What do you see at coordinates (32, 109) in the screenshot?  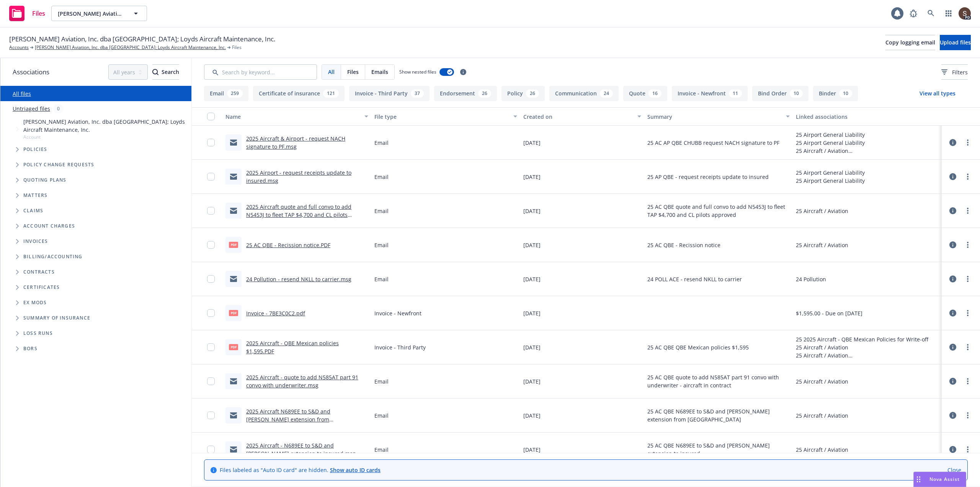 I see `a: Untriaged files` at bounding box center [32, 109].